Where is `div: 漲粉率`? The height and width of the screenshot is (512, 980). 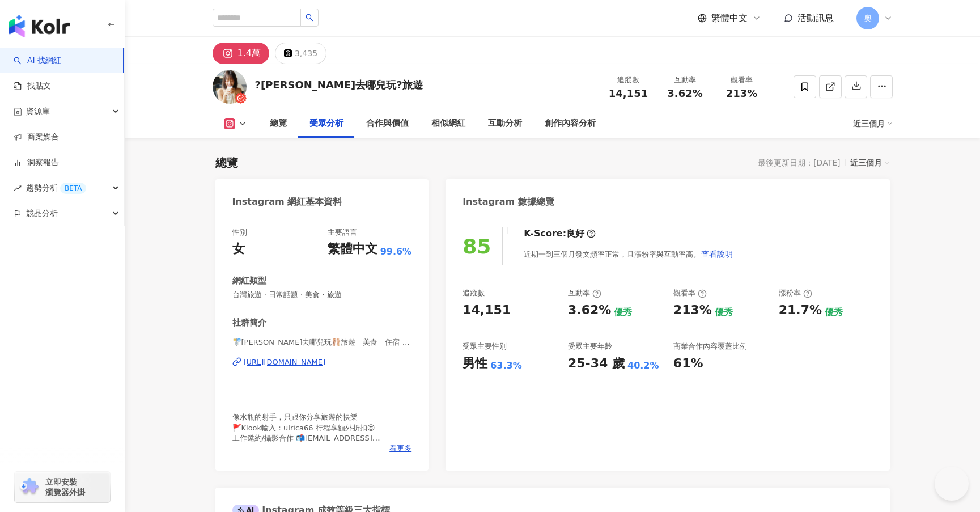 div: 漲粉率 is located at coordinates (796, 293).